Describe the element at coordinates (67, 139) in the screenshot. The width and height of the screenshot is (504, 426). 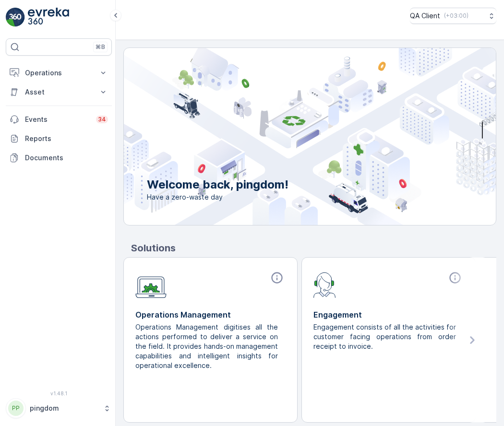
I see `p: Reports` at that location.